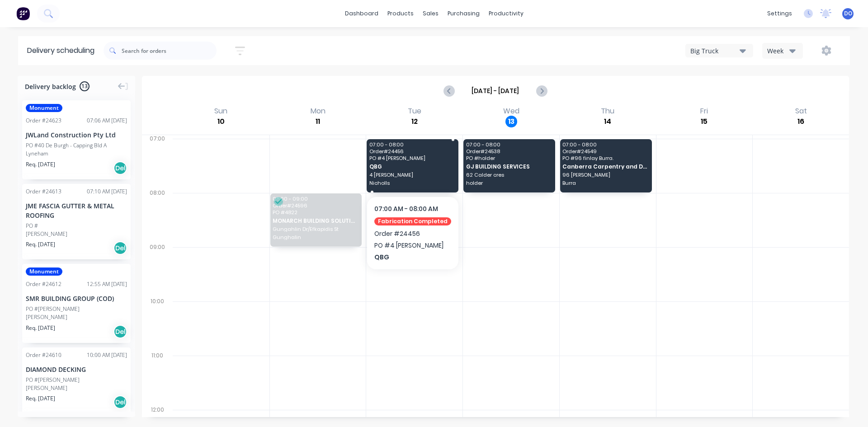 Image resolution: width=868 pixels, height=427 pixels. Describe the element at coordinates (61, 51) in the screenshot. I see `div: Delivery scheduling` at that location.